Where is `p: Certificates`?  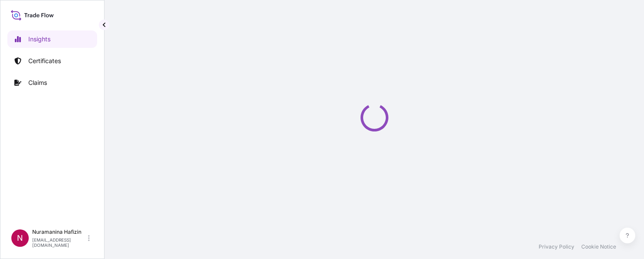
p: Certificates is located at coordinates (44, 61).